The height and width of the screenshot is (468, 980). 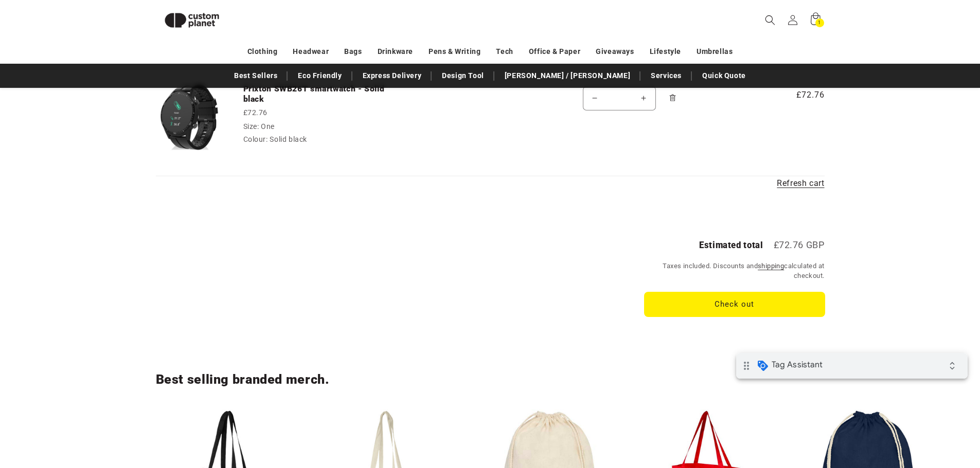 I want to click on a: Umbrellas, so click(x=714, y=51).